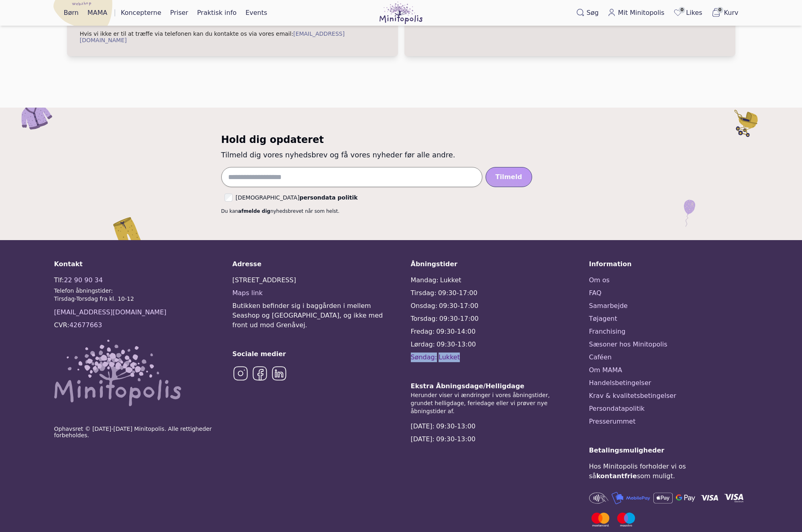  Describe the element at coordinates (179, 13) in the screenshot. I see `a: Priser` at that location.